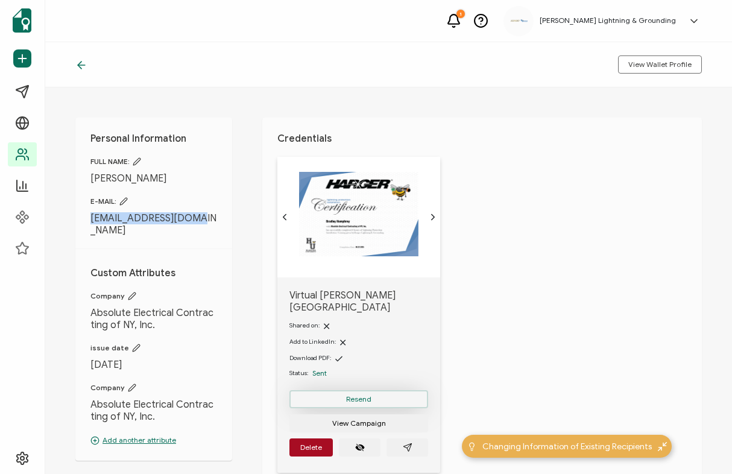 Image resolution: width=732 pixels, height=474 pixels. What do you see at coordinates (154, 162) in the screenshot?
I see `span: FULL NAME:` at bounding box center [154, 162].